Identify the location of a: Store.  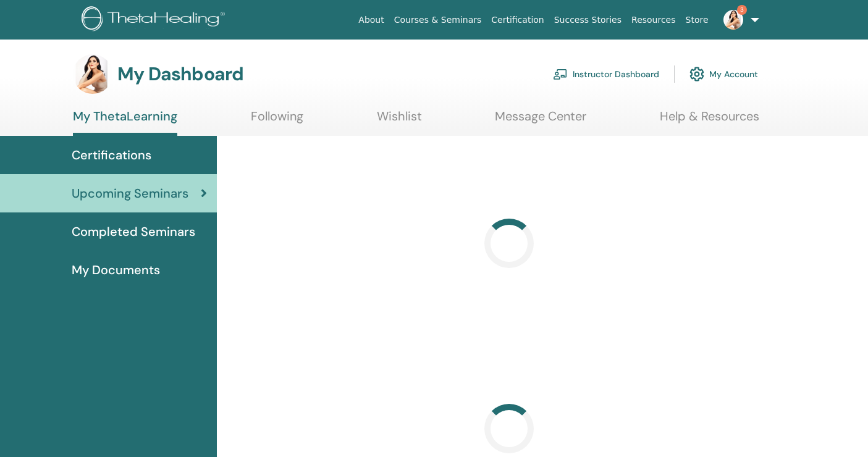
(697, 20).